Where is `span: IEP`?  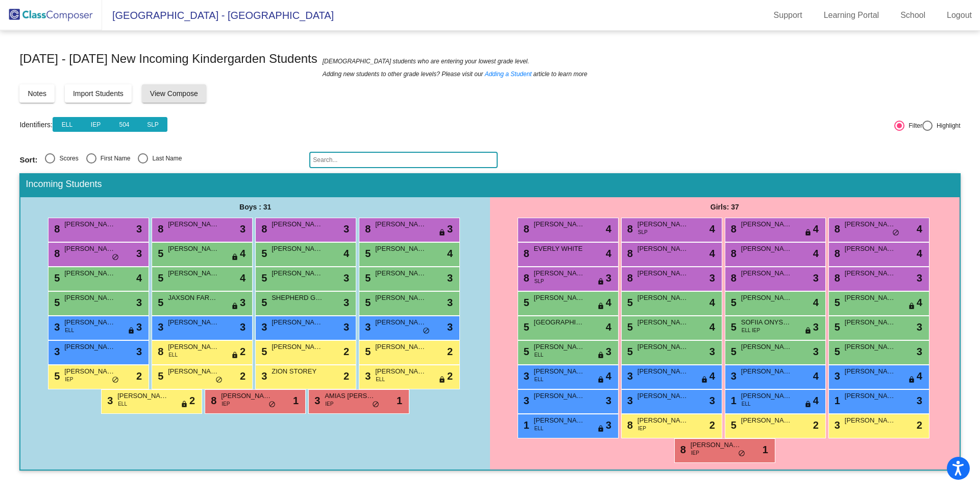 span: IEP is located at coordinates (695, 452).